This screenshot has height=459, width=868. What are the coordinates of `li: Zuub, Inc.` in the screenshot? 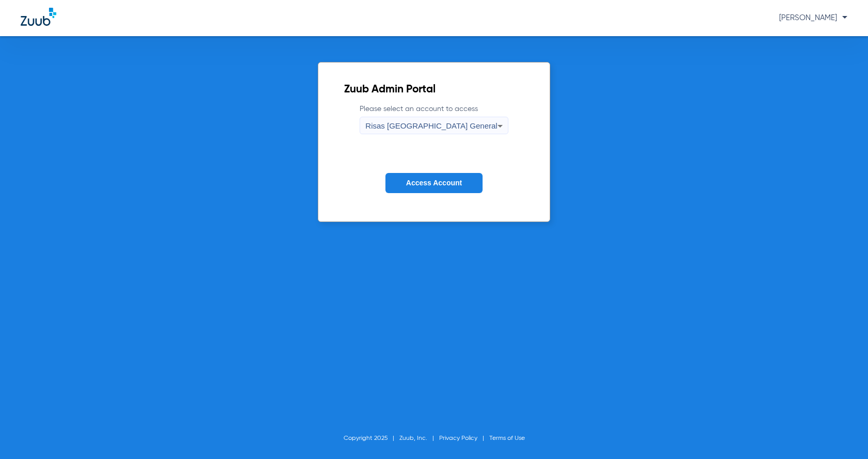 It's located at (419, 439).